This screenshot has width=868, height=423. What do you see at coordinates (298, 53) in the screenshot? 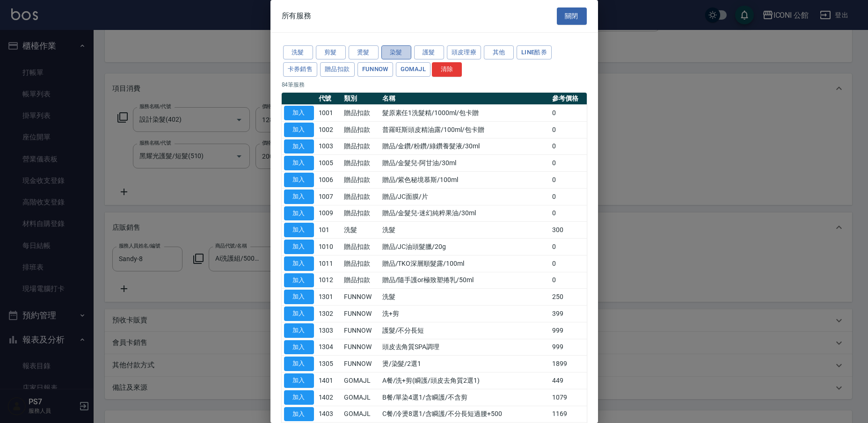
I see `button: 洗髮` at bounding box center [298, 53].